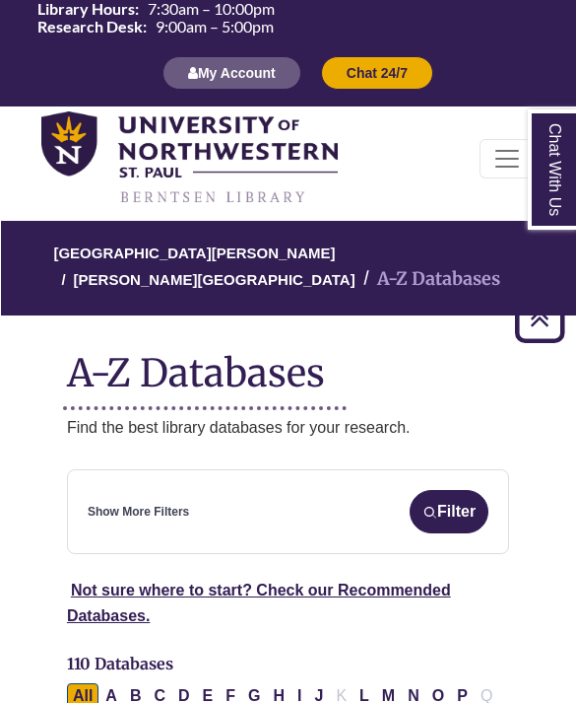 The image size is (576, 703). What do you see at coordinates (232, 72) in the screenshot?
I see `a: My Account` at bounding box center [232, 72].